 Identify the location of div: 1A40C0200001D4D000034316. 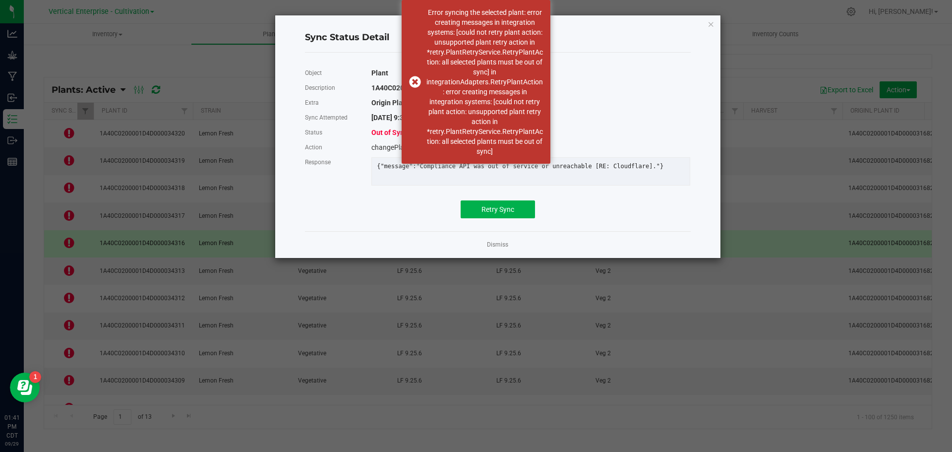
(530, 88).